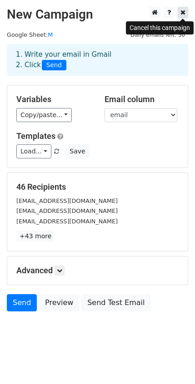 Image resolution: width=195 pixels, height=384 pixels. I want to click on span: Send, so click(54, 65).